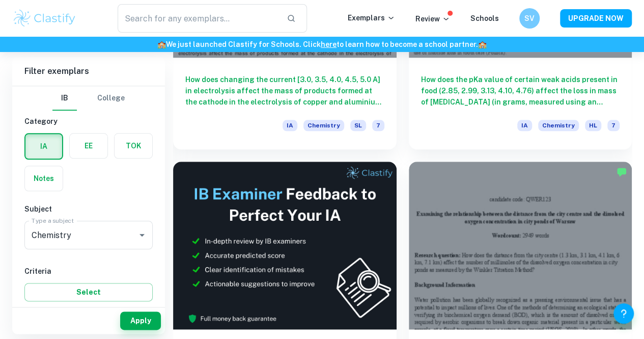 This screenshot has width=644, height=339. What do you see at coordinates (88, 71) in the screenshot?
I see `h6: Filter exemplars` at bounding box center [88, 71].